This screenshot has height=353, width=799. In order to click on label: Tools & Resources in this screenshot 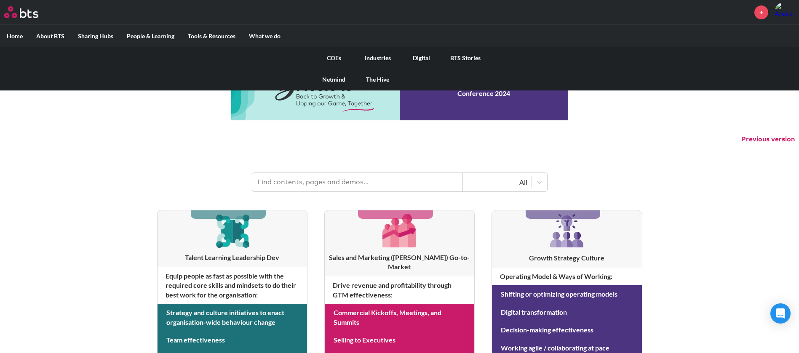, I will do `click(211, 36)`.